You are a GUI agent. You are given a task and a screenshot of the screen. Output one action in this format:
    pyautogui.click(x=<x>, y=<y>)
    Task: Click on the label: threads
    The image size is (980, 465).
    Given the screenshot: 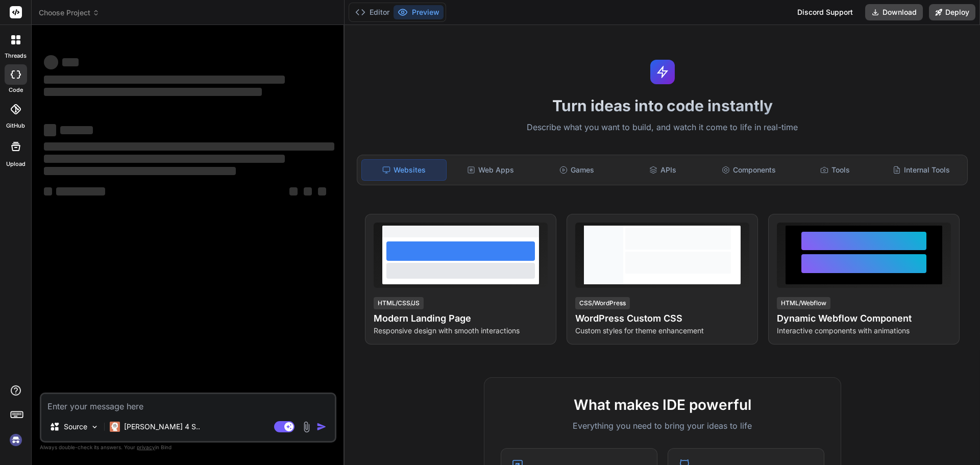 What is the action you would take?
    pyautogui.click(x=16, y=55)
    